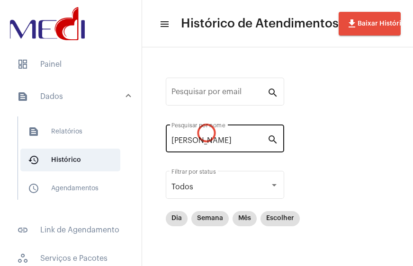 Image resolution: width=413 pixels, height=266 pixels. Describe the element at coordinates (219, 94) in the screenshot. I see `input: Pesquisar por email` at that location.